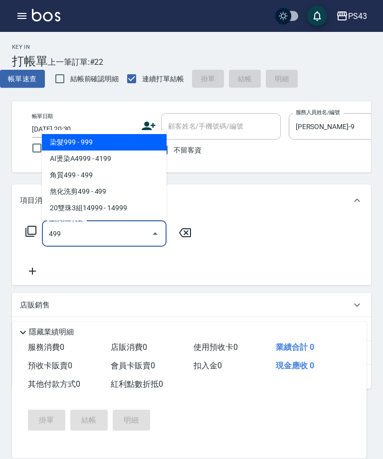 Image resolution: width=383 pixels, height=459 pixels. I want to click on span: 連續打單結帳, so click(163, 79).